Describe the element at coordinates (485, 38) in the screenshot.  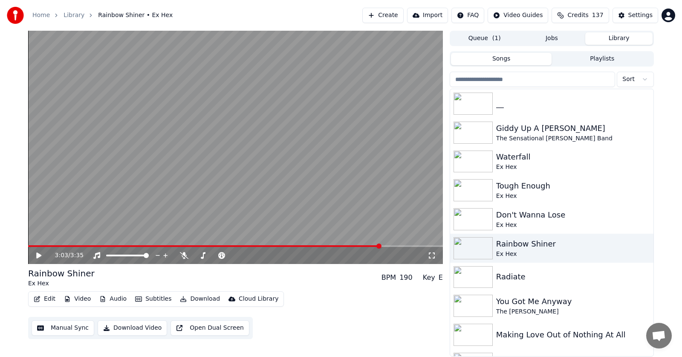
I see `button: Queue` at that location.